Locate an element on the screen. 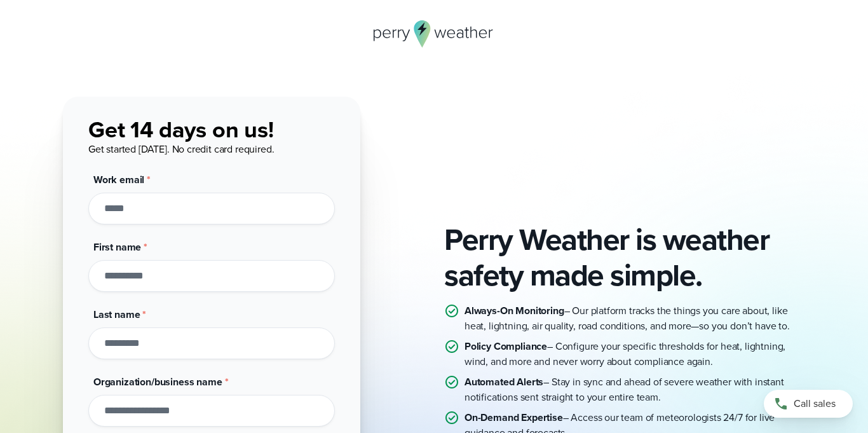  span: Organization/business name is located at coordinates (157, 381).